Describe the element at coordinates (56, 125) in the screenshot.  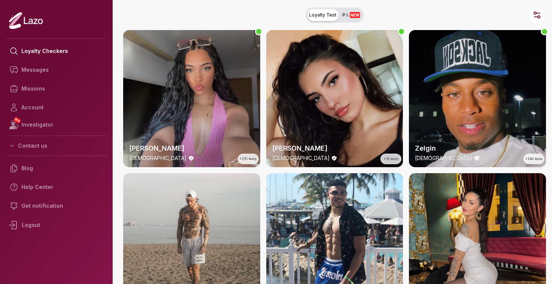
I see `a: NEWInvestigator` at that location.